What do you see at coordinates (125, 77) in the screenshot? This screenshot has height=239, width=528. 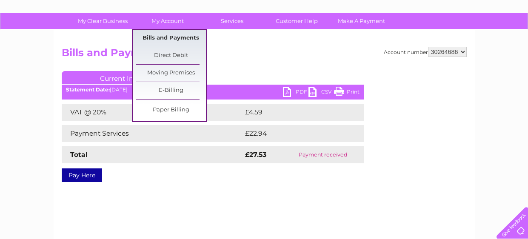 I see `a: Current Invoice` at bounding box center [125, 77].